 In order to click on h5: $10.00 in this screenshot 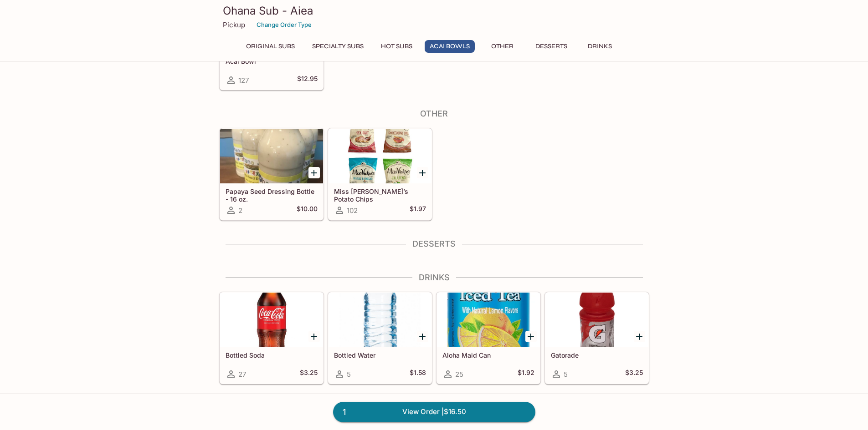, I will do `click(307, 210)`.